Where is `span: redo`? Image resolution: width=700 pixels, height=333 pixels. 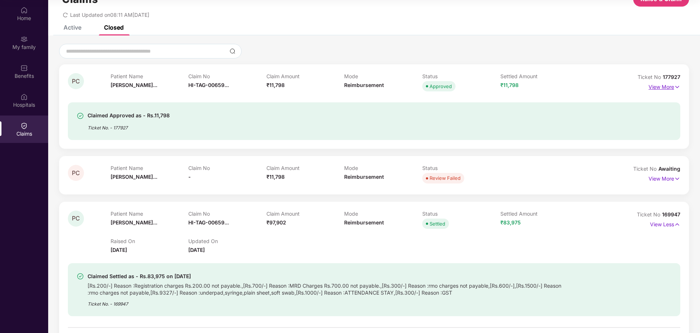
span: redo is located at coordinates (65, 15).